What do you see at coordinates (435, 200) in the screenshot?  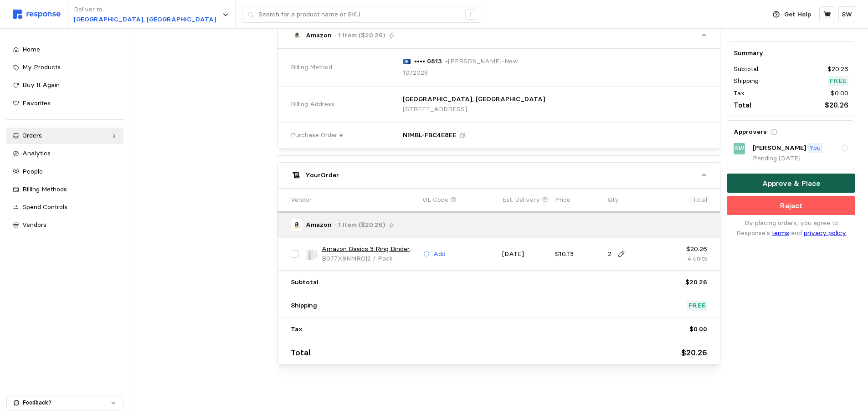 I see `p: GL Code` at bounding box center [435, 200].